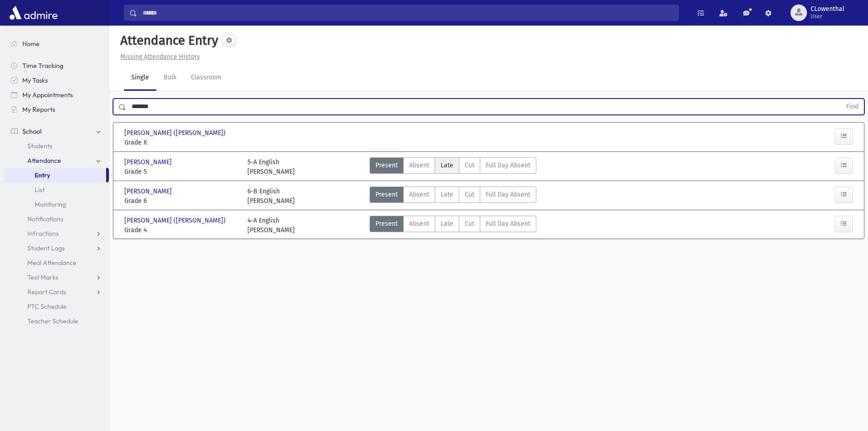 This screenshot has height=431, width=868. I want to click on span: Students, so click(40, 145).